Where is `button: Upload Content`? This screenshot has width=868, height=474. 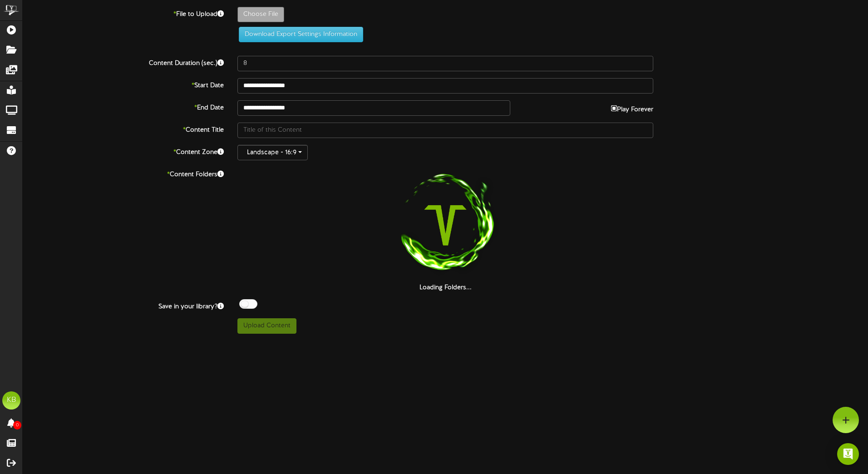
button: Upload Content is located at coordinates (267, 326).